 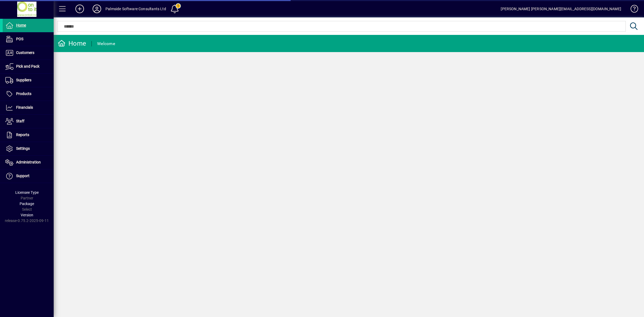 I want to click on a: Reports, so click(x=28, y=135).